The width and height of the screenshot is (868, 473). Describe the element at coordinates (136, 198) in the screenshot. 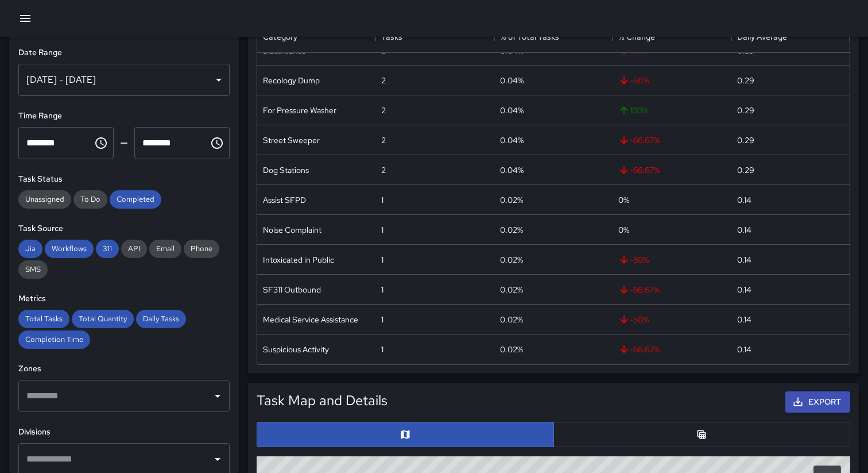

I see `span: Completed` at that location.